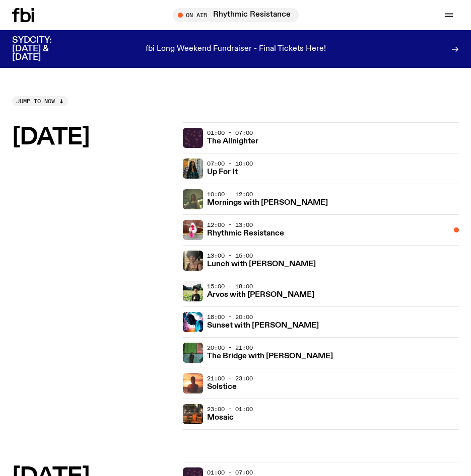 The height and width of the screenshot is (476, 471). I want to click on a: The Allnighter, so click(233, 140).